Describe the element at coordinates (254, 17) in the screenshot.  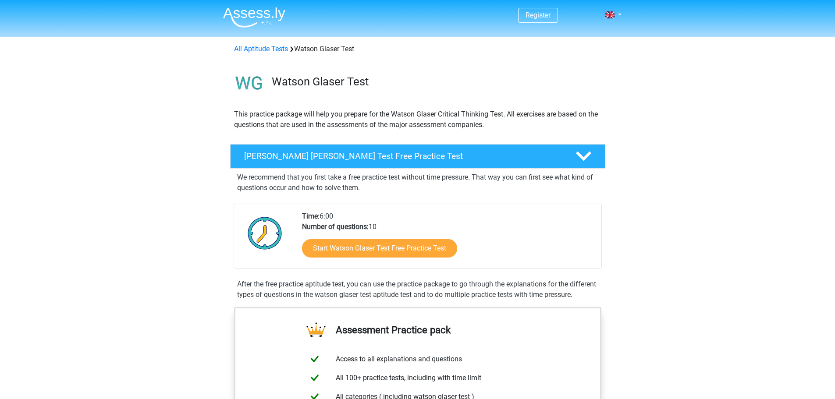
I see `img: Assessly` at that location.